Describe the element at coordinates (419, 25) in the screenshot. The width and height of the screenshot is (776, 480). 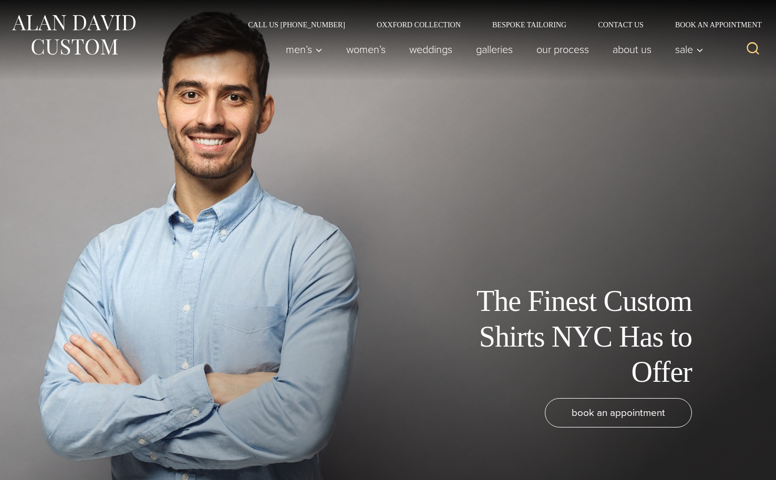
I see `a: Oxxford Collection` at that location.